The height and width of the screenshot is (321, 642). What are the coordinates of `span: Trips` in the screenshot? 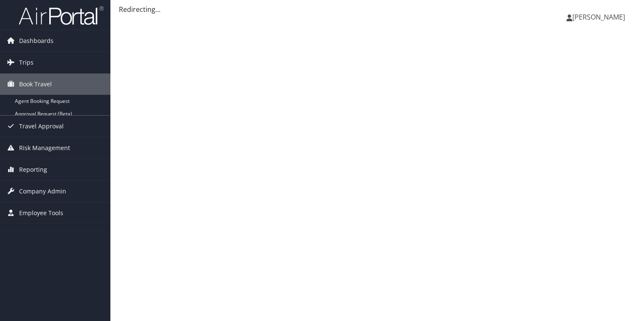 It's located at (26, 62).